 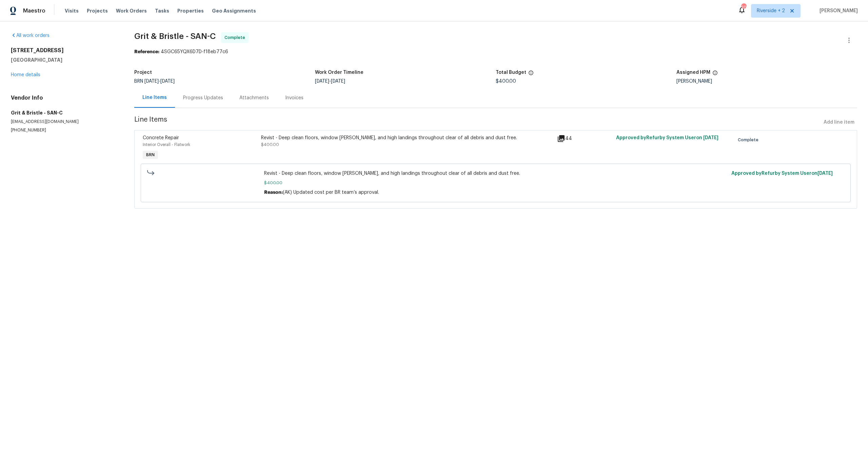 I want to click on span: (AK) Updated cost per BR team’s approval., so click(x=331, y=192).